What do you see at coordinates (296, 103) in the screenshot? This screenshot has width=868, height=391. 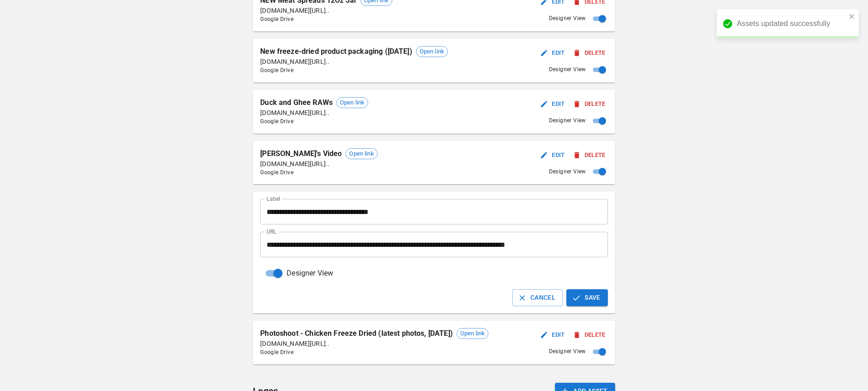 I see `p: Duck and Ghee RAWs` at bounding box center [296, 103].